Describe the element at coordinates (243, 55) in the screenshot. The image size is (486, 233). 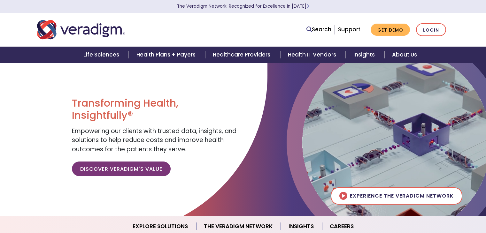
I see `a: Healthcare Providers` at that location.